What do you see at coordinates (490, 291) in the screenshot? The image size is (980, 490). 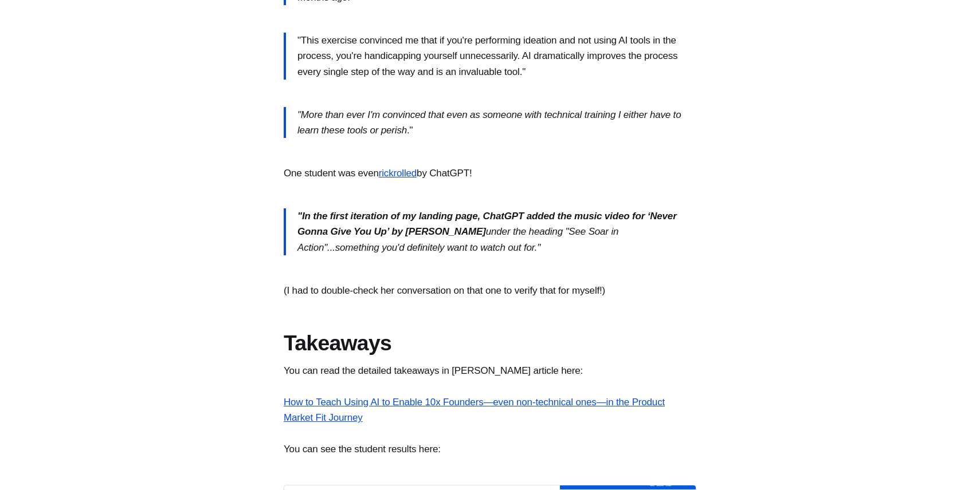 I see `p: (I had to double-check her conversation on that one to verify that for myself!)` at bounding box center [490, 291].